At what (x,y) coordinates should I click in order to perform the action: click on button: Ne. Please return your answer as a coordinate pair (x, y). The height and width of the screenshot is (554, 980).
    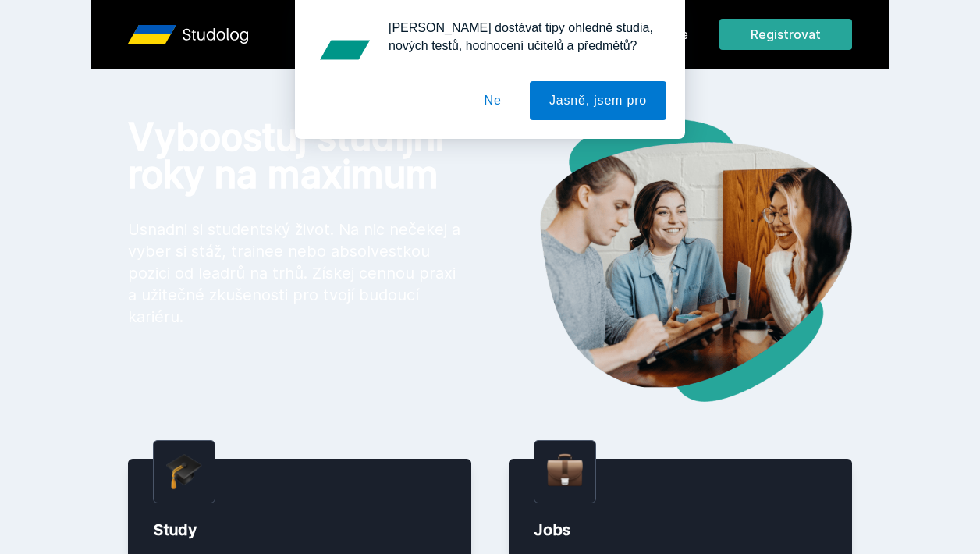
    Looking at the image, I should click on (493, 101).